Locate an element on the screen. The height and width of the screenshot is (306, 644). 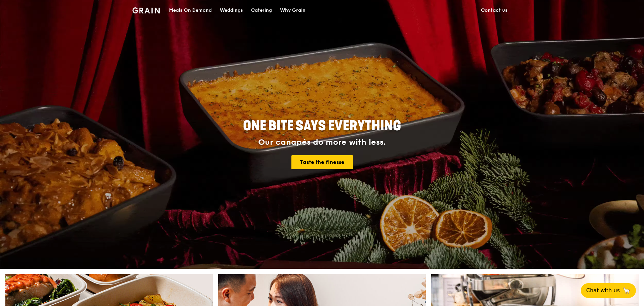
span: Chat with us is located at coordinates (603, 291).